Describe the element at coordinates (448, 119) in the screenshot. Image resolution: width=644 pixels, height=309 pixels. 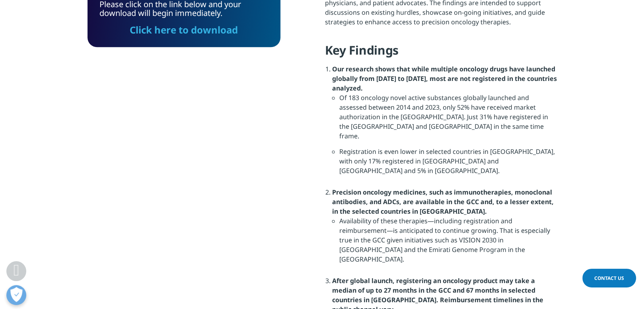
I see `li: Of 183 oncology novel active substances globally launched and assessed between 2014 and 2023, onl...` at that location.